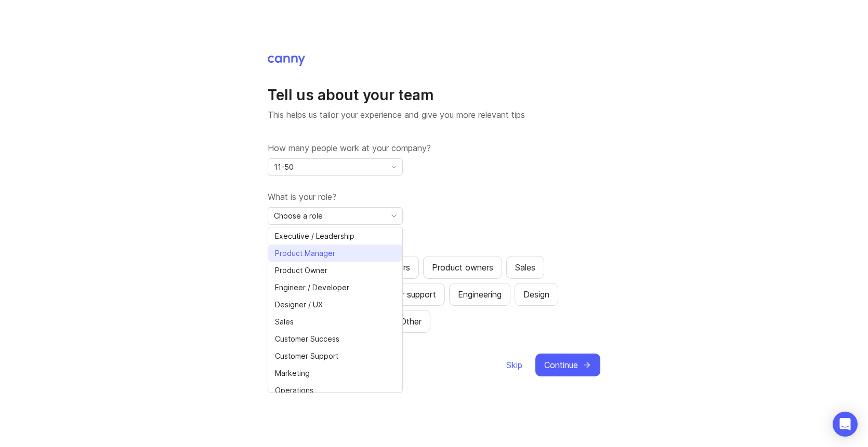 The height and width of the screenshot is (447, 868). I want to click on div: Sales, so click(525, 268).